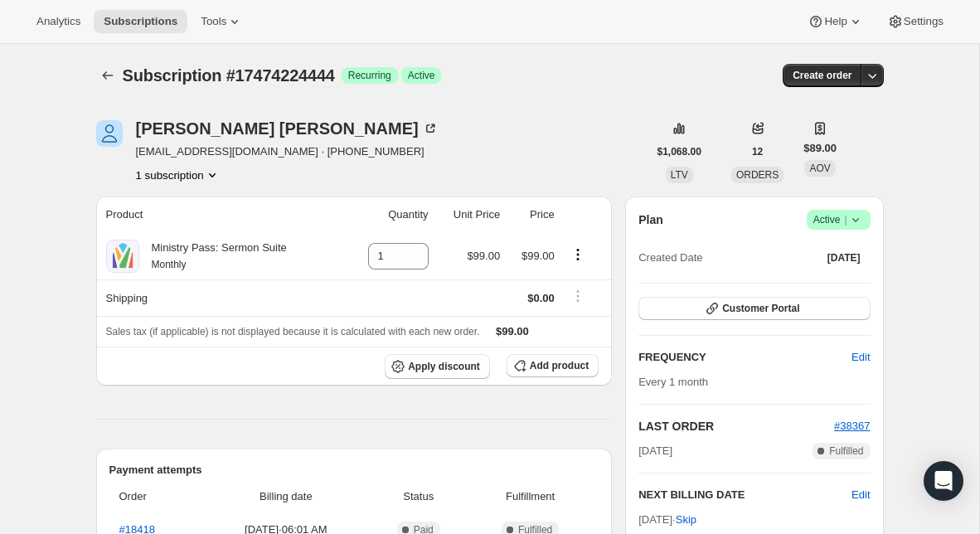  Describe the element at coordinates (744, 358) in the screenshot. I see `h2: FREQUENCY` at that location.